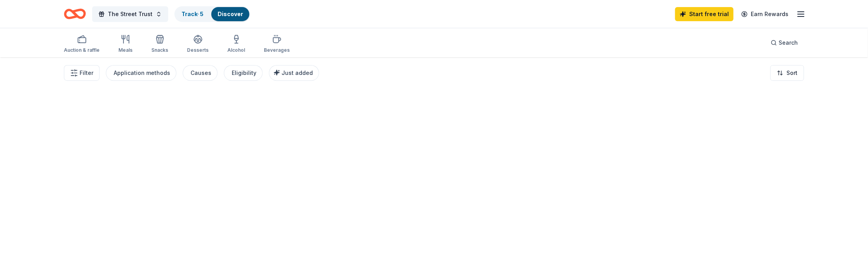 This screenshot has width=868, height=253. What do you see at coordinates (81, 73) in the screenshot?
I see `button: Filter` at bounding box center [81, 73].